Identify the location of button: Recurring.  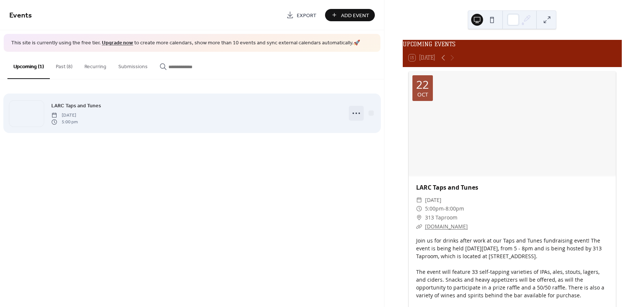
(95, 65).